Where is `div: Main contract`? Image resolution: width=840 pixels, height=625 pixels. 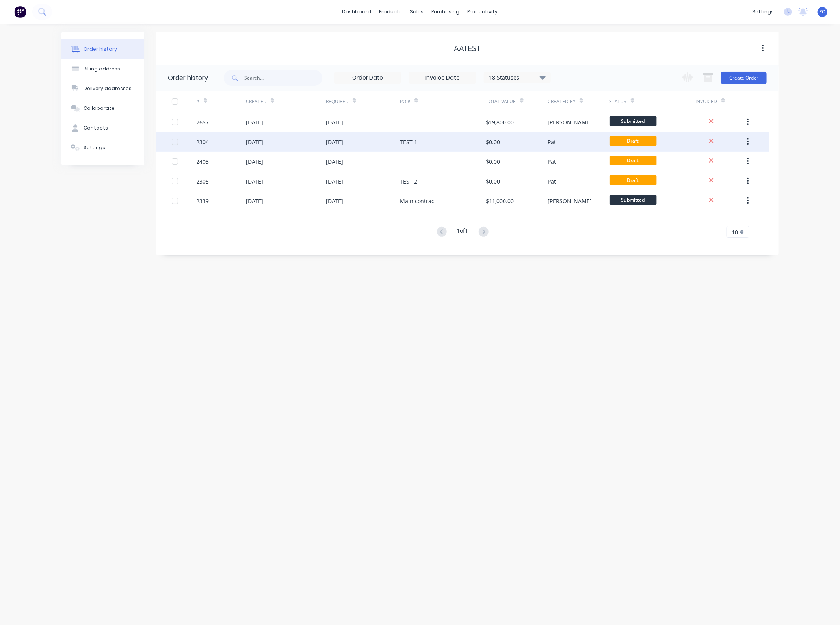 div: Main contract is located at coordinates (418, 201).